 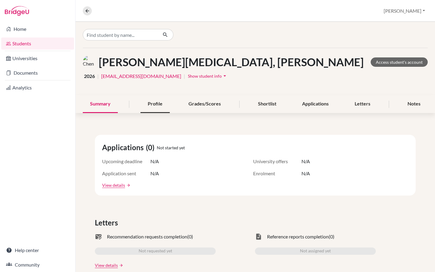 I want to click on a: Home, so click(x=37, y=29).